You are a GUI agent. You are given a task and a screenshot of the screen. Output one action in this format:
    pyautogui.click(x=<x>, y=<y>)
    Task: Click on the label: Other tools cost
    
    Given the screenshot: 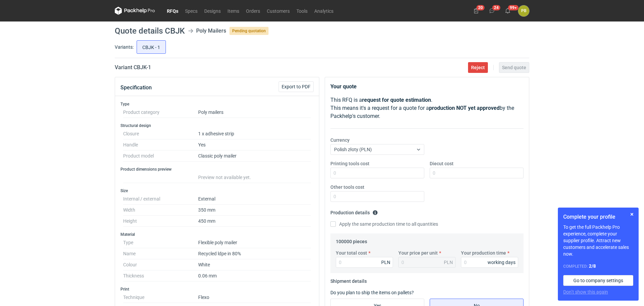 What is the action you would take?
    pyautogui.click(x=347, y=187)
    